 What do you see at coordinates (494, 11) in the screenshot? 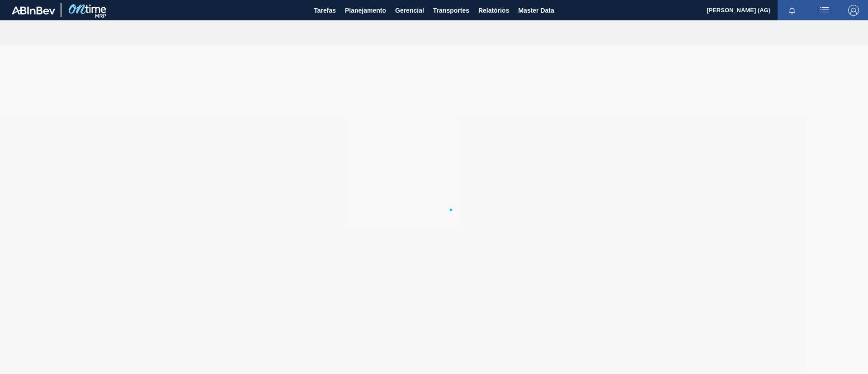
I see `span: Relatórios` at bounding box center [494, 11].